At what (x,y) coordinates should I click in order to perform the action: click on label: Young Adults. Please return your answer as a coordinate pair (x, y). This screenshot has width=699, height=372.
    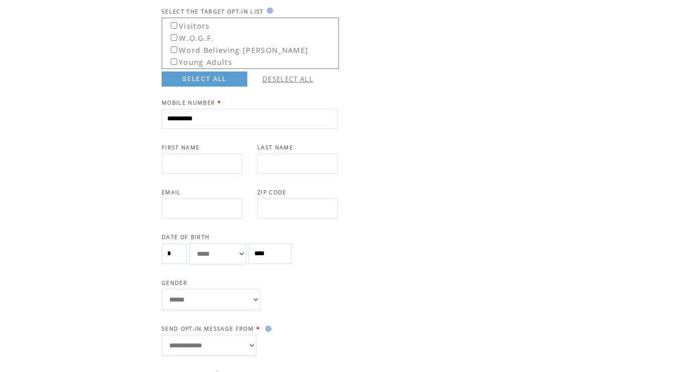
    Looking at the image, I should click on (198, 60).